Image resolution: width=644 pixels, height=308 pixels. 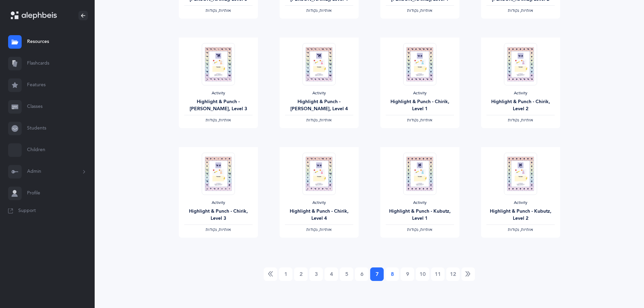 I want to click on a: 5, so click(x=346, y=274).